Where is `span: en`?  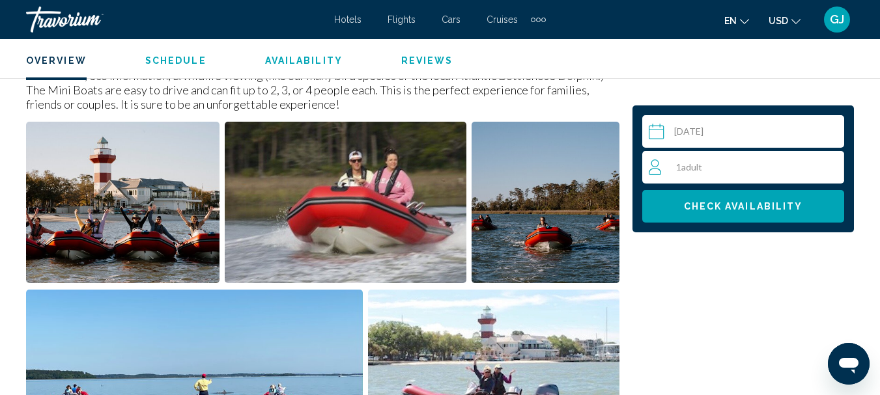 span: en is located at coordinates (730, 21).